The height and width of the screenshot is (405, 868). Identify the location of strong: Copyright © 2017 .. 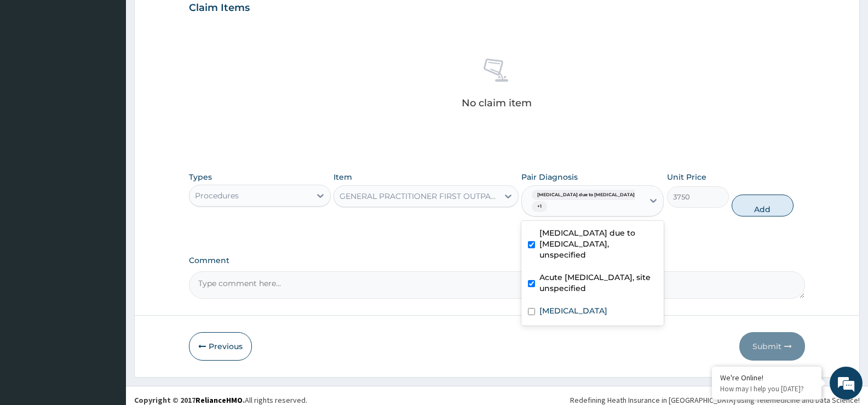
(190, 400).